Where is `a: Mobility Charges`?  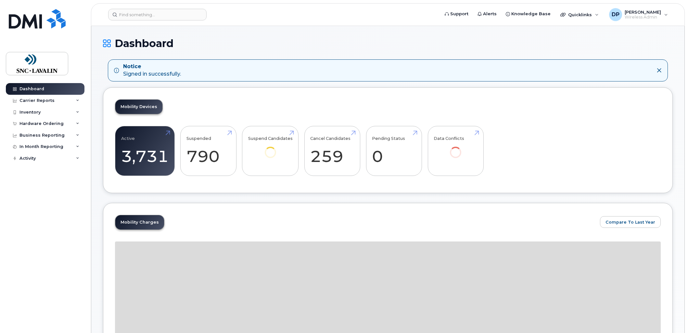
a: Mobility Charges is located at coordinates (140, 222).